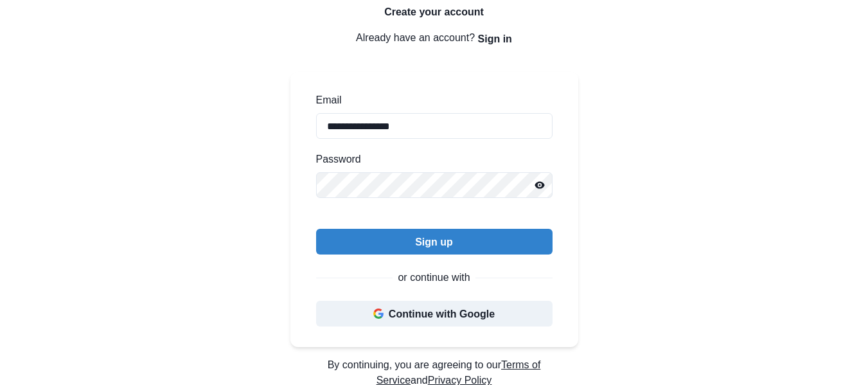  Describe the element at coordinates (495, 38) in the screenshot. I see `button: Sign in` at that location.